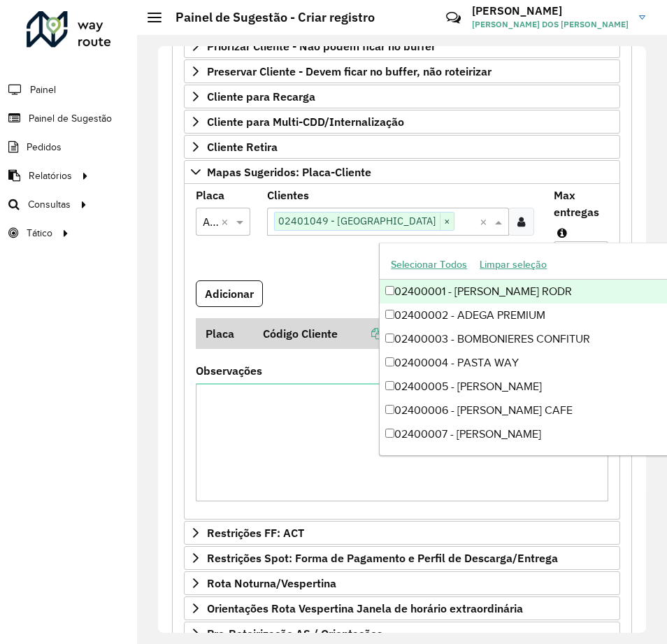 This screenshot has height=644, width=667. What do you see at coordinates (337, 333) in the screenshot?
I see `th: Código Cliente` at bounding box center [337, 333].